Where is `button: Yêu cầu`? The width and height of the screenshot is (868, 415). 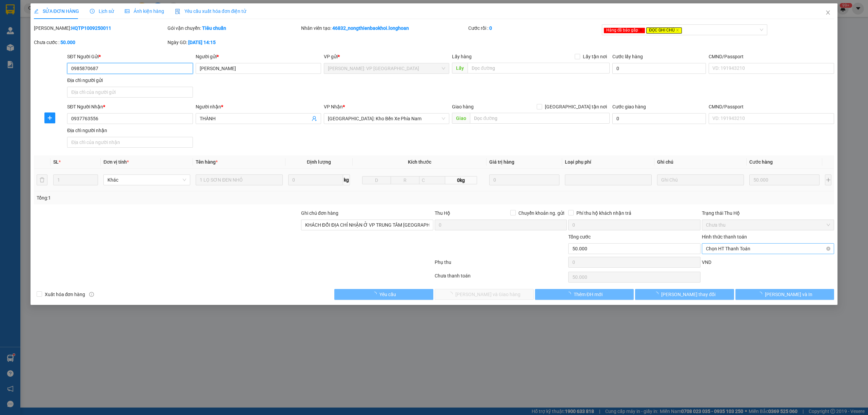 button: Yêu cầu is located at coordinates (384, 294).